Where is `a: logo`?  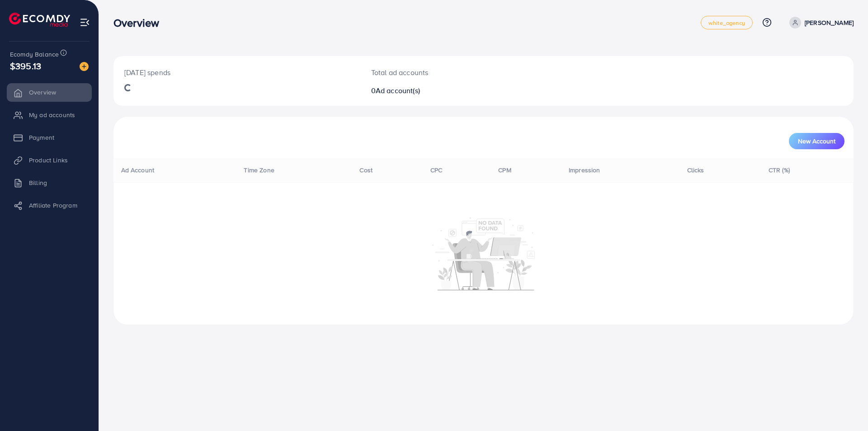
a: logo is located at coordinates (39, 19).